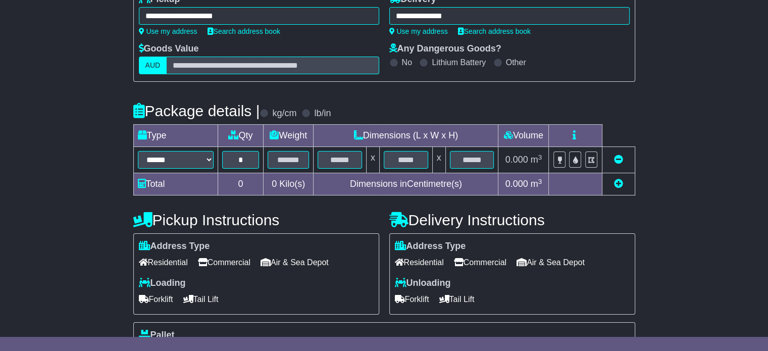  I want to click on td: Volume, so click(524, 136).